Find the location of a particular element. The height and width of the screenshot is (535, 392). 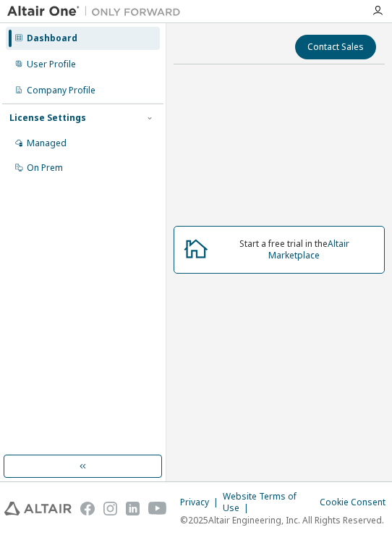

div: License Settings is located at coordinates (48, 118).